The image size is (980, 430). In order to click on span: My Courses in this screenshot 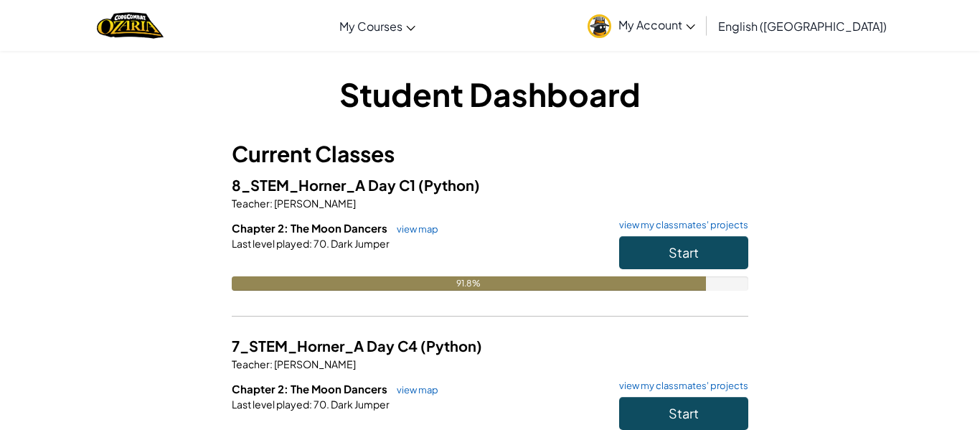, I will do `click(371, 26)`.